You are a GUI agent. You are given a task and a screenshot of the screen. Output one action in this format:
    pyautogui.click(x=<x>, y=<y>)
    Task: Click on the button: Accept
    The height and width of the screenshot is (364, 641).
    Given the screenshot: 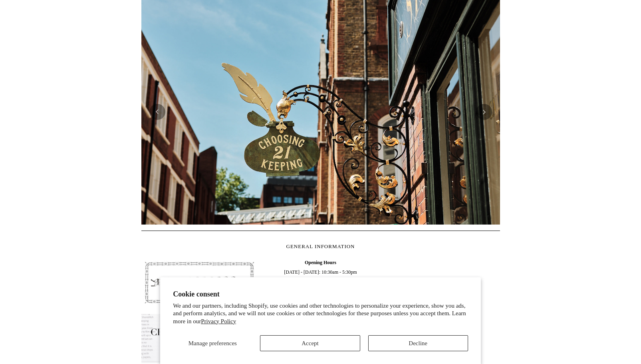 What is the action you would take?
    pyautogui.click(x=310, y=343)
    